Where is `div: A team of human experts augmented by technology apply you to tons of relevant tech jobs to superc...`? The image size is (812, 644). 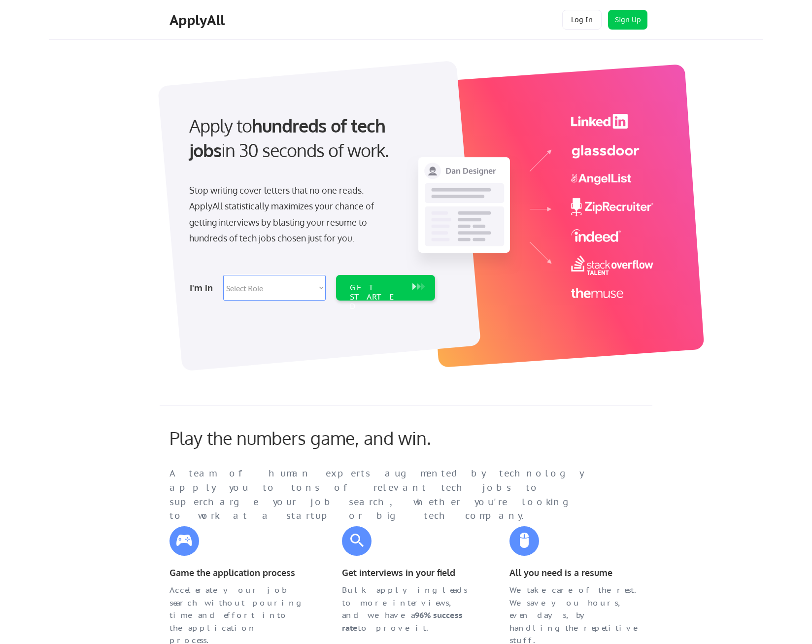 div: A team of human experts augmented by technology apply you to tons of relevant tech jobs to superc... is located at coordinates (386, 494).